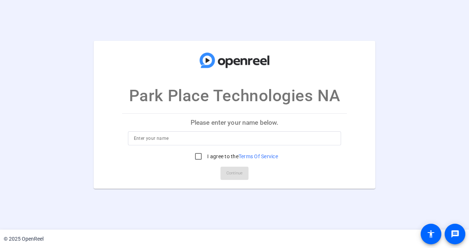  I want to click on mat-icon: message, so click(455, 234).